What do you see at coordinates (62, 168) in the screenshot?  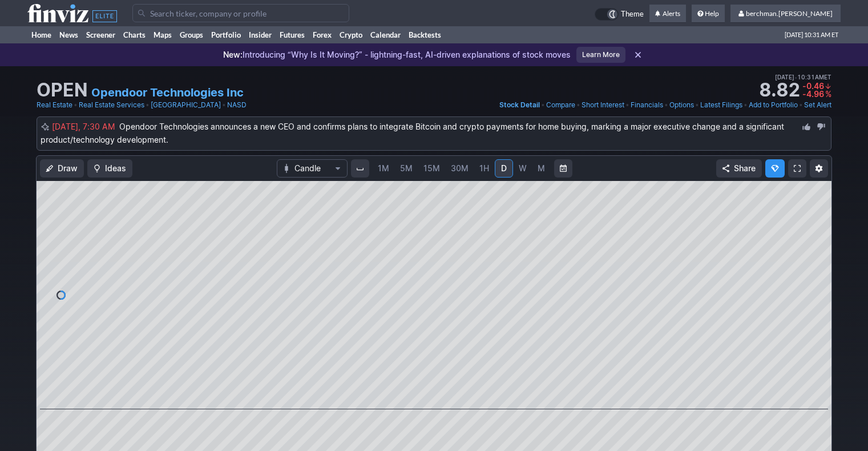 I see `button: Draw` at bounding box center [62, 168].